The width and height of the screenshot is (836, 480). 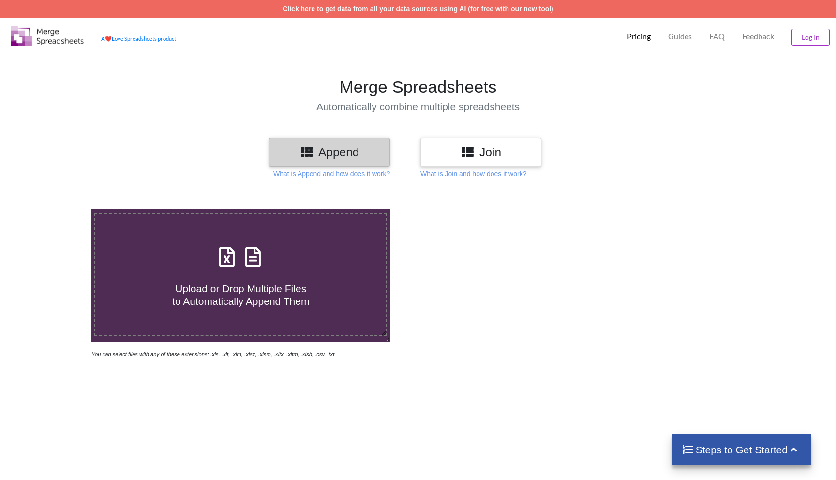 I want to click on span: heart, so click(x=108, y=38).